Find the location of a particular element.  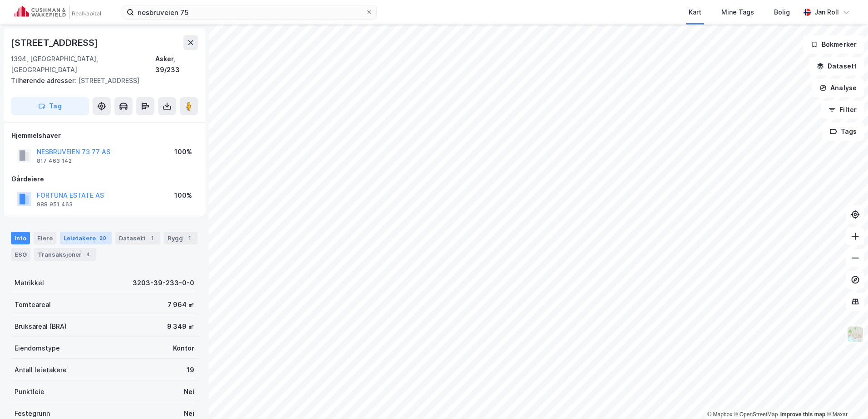

div: Leietakere is located at coordinates (86, 238).